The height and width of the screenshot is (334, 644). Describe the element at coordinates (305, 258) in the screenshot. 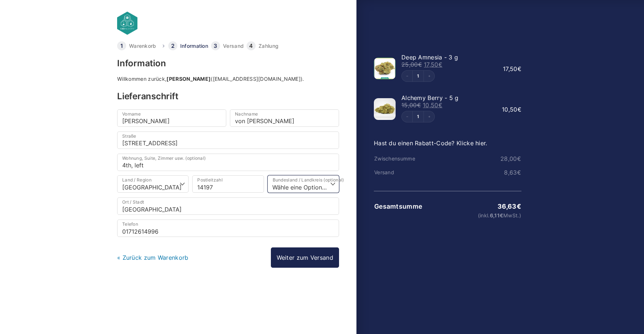

I see `a: Weiter zum Versand` at that location.